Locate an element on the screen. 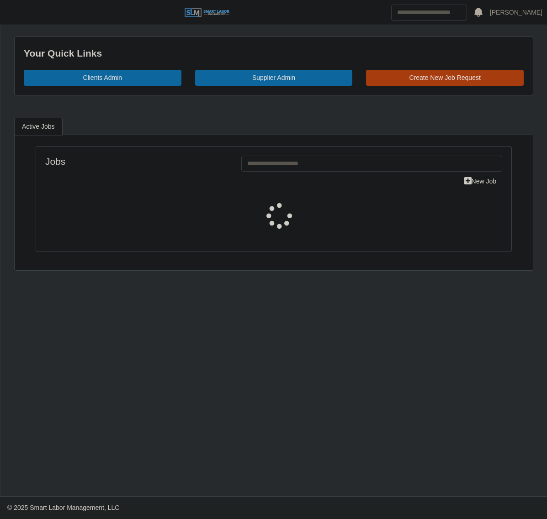 The width and height of the screenshot is (547, 519). a: Clients Admin is located at coordinates (102, 78).